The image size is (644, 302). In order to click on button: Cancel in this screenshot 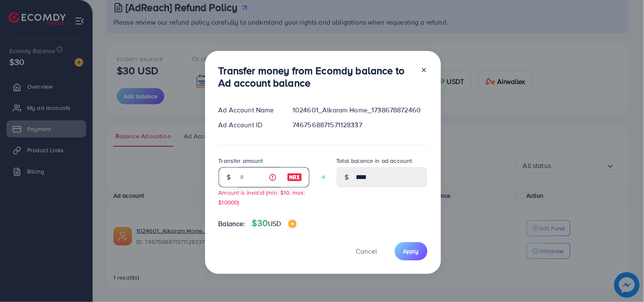, I will do `click(367, 251)`.